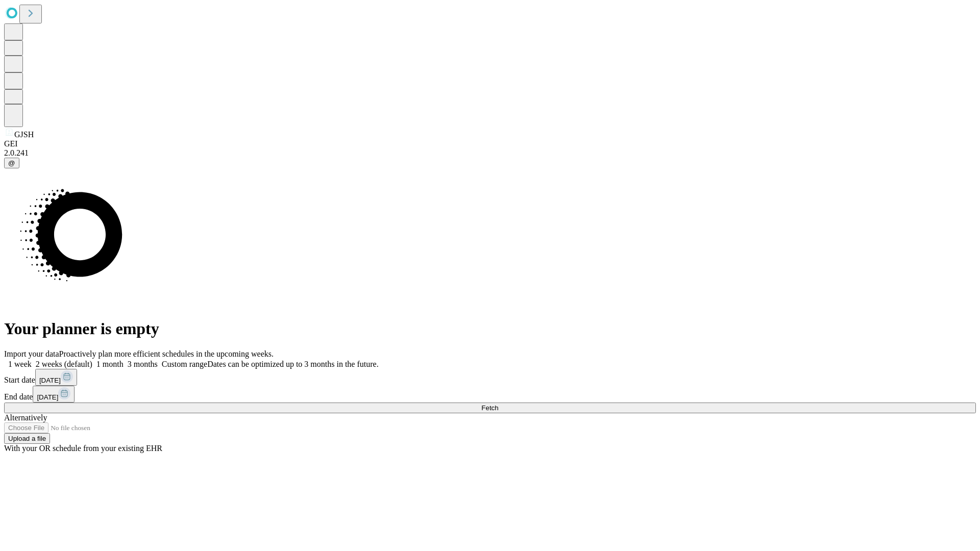 The width and height of the screenshot is (980, 551). Describe the element at coordinates (166, 354) in the screenshot. I see `span: Proactively plan more efficient schedules in the upcoming weeks.` at that location.